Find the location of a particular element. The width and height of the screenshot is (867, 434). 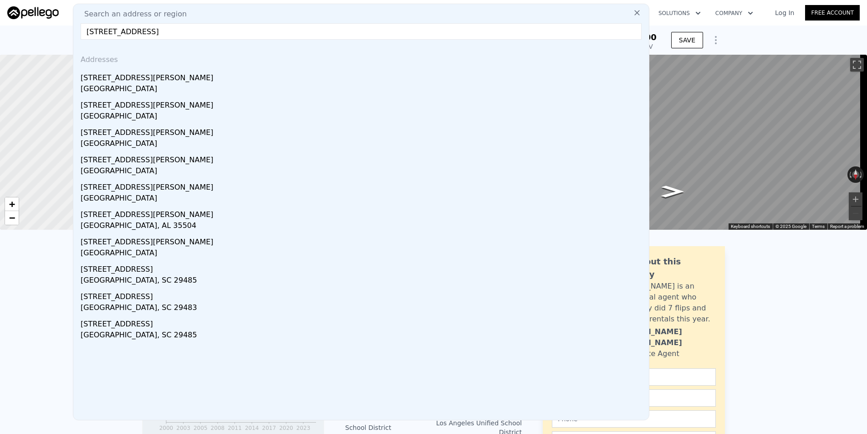

button: Toggle fullscreen view is located at coordinates (857, 65).